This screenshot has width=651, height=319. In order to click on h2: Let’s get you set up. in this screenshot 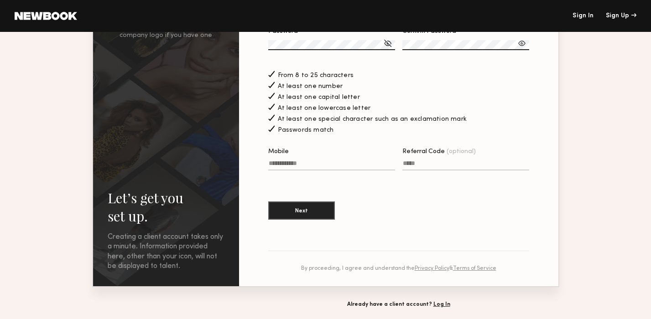, I will do `click(166, 207)`.